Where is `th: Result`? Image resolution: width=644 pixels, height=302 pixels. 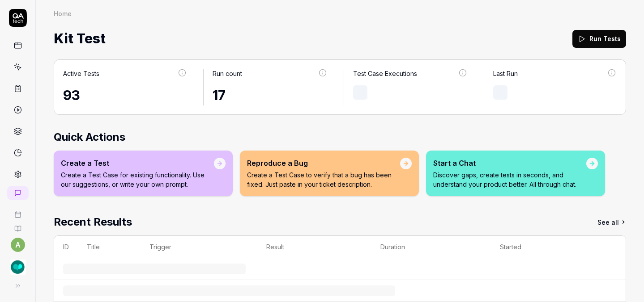
th: Result is located at coordinates (314, 247).